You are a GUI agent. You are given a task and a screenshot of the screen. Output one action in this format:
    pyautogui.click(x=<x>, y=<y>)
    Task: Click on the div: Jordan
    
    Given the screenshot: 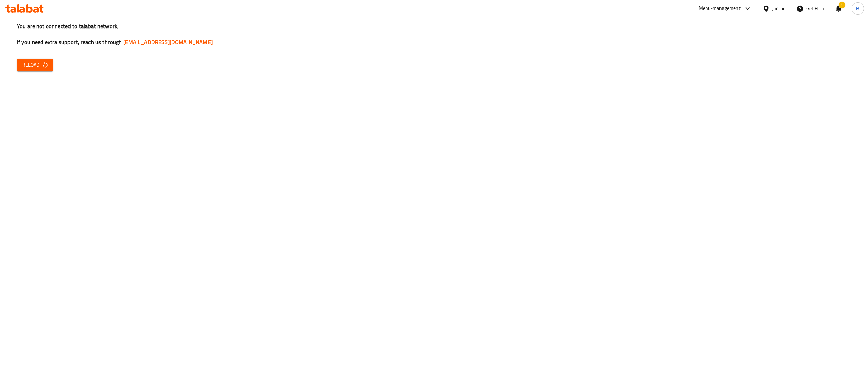 What is the action you would take?
    pyautogui.click(x=779, y=8)
    